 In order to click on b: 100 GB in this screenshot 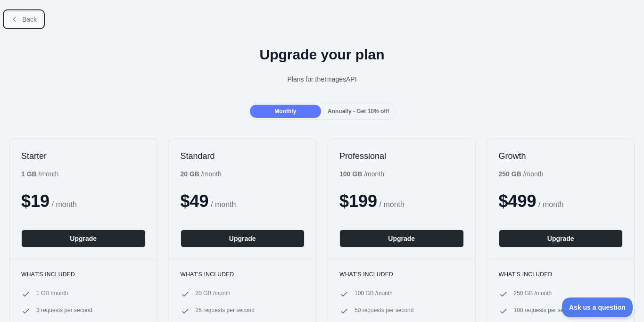, I will do `click(351, 174)`.